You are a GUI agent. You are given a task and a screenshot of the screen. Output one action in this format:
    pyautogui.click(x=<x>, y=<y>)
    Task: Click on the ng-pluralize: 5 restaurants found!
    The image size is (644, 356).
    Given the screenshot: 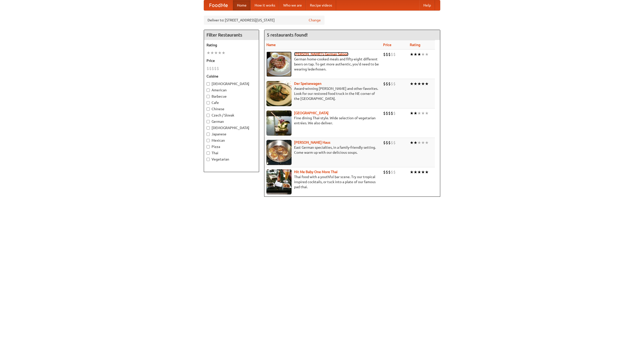 What is the action you would take?
    pyautogui.click(x=288, y=35)
    